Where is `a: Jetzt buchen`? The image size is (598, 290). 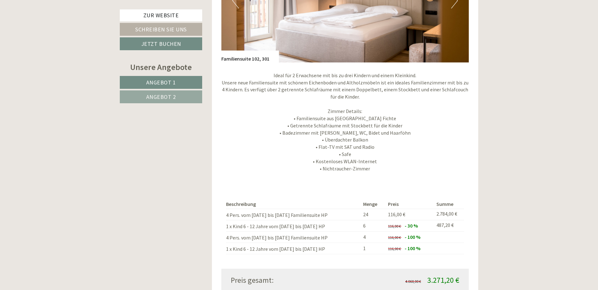 a: Jetzt buchen is located at coordinates (161, 44).